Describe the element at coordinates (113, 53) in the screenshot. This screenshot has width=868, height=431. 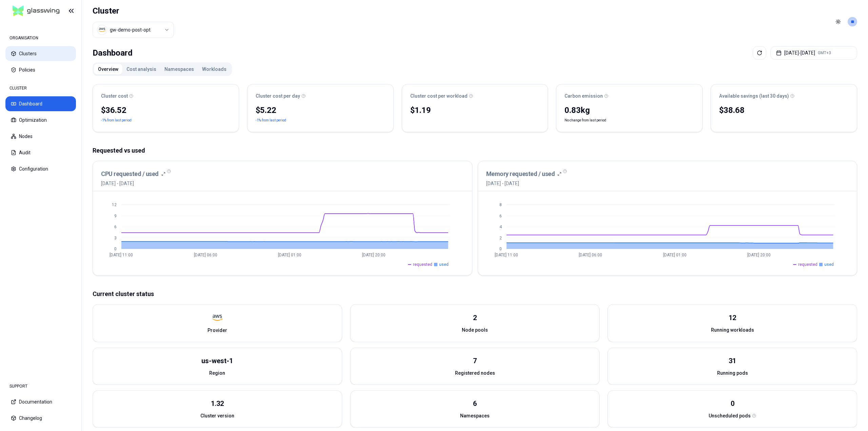
I see `div: Dashboard` at that location.